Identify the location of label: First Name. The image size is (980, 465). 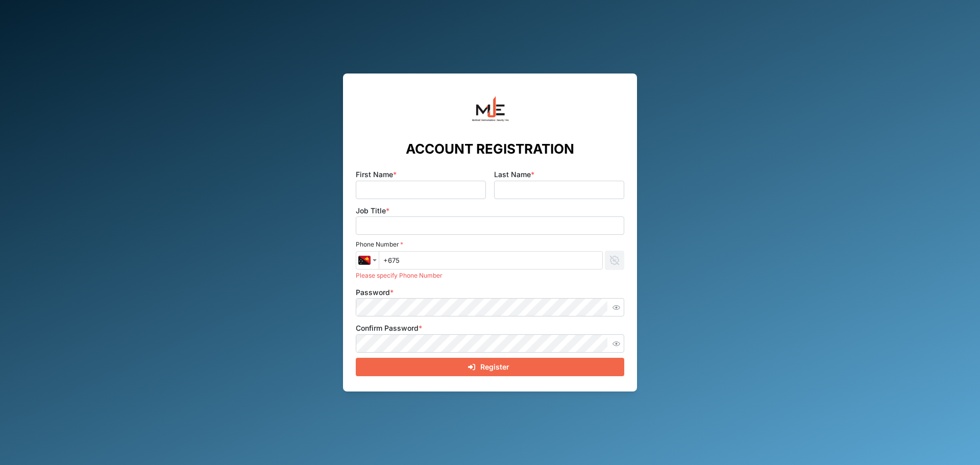
(376, 174).